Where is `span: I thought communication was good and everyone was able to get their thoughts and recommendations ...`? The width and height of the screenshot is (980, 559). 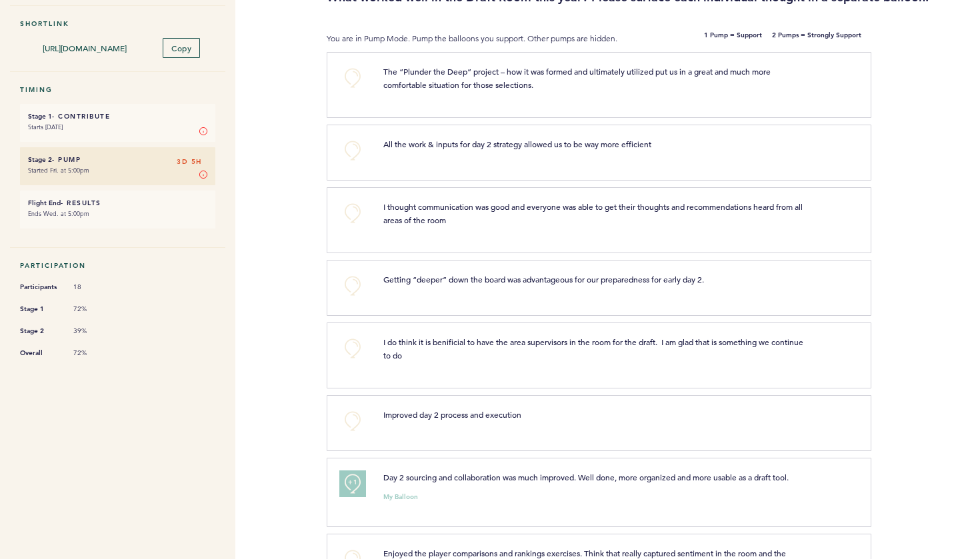
span: I thought communication was good and everyone was able to get their thoughts and recommendations ... is located at coordinates (594, 213).